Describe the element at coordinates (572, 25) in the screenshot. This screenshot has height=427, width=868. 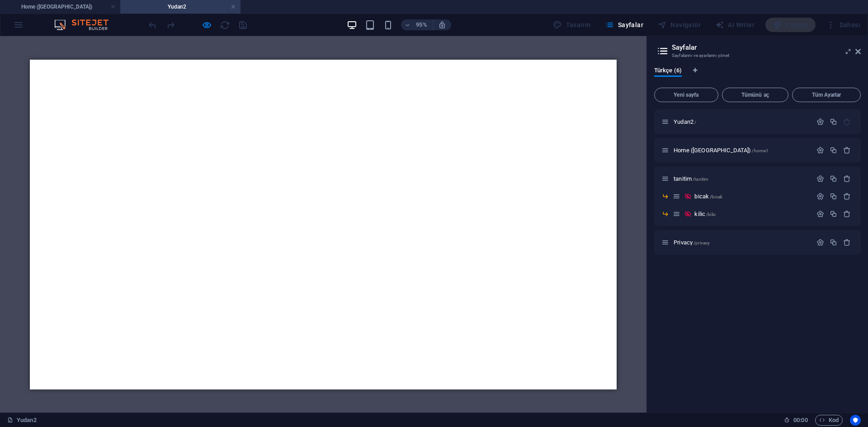
I see `div: Tasarım (Ctrl+Alt+Y)` at that location.